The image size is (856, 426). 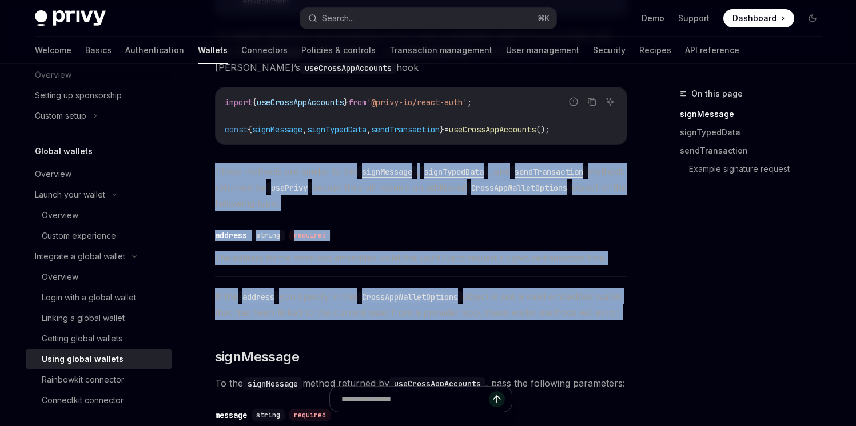 What do you see at coordinates (264, 50) in the screenshot?
I see `a: Connectors` at bounding box center [264, 50].